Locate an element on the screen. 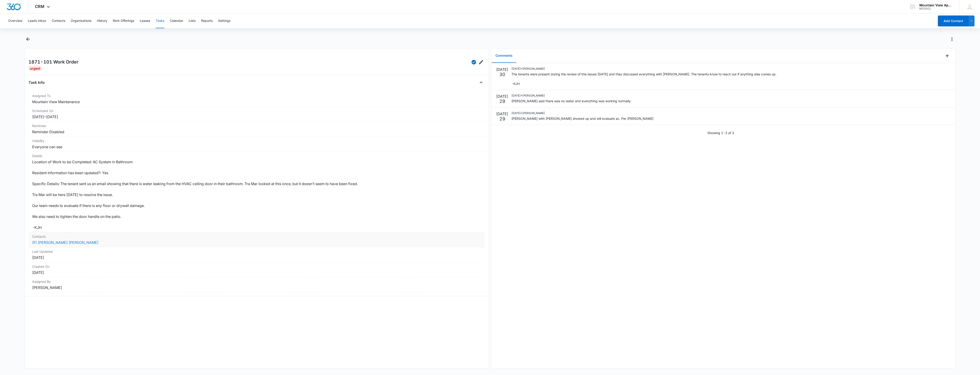 This screenshot has width=980, height=375. dt: Assigned To is located at coordinates (257, 95).